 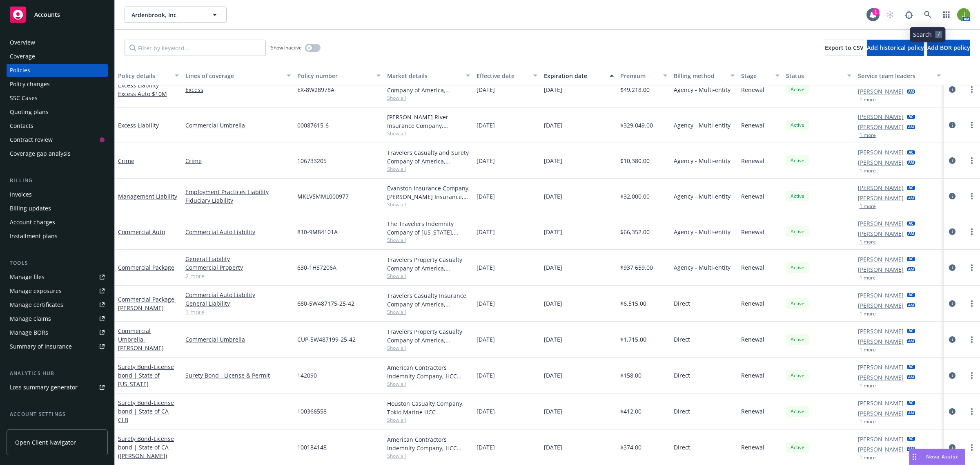 What do you see at coordinates (946, 15) in the screenshot?
I see `a: Switch app` at bounding box center [946, 15].